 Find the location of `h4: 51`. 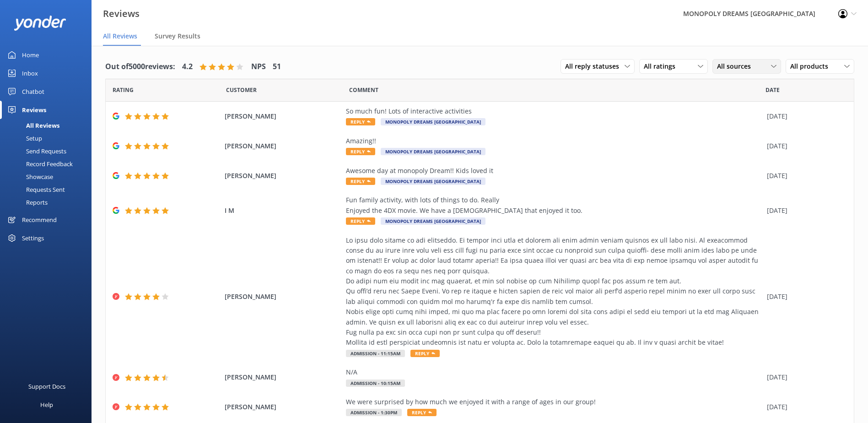

h4: 51 is located at coordinates (277, 67).